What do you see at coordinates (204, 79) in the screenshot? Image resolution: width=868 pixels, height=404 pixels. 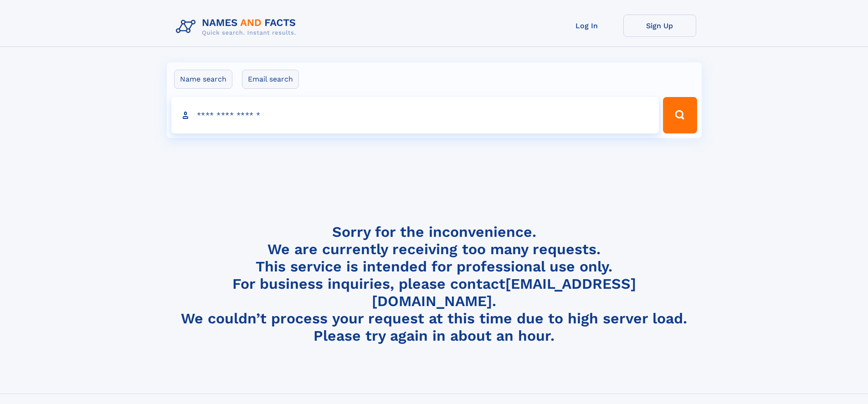 I see `label: Name search` at bounding box center [204, 79].